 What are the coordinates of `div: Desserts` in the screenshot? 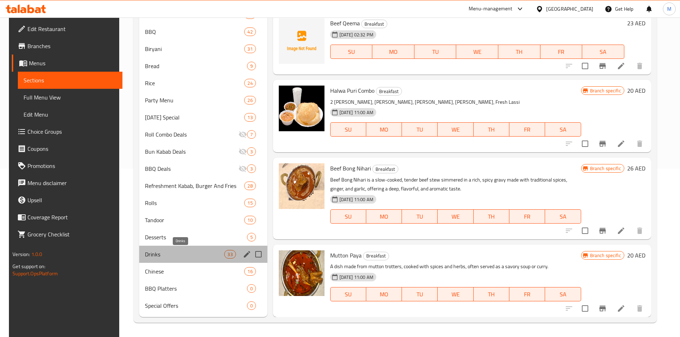 It's located at (196, 237).